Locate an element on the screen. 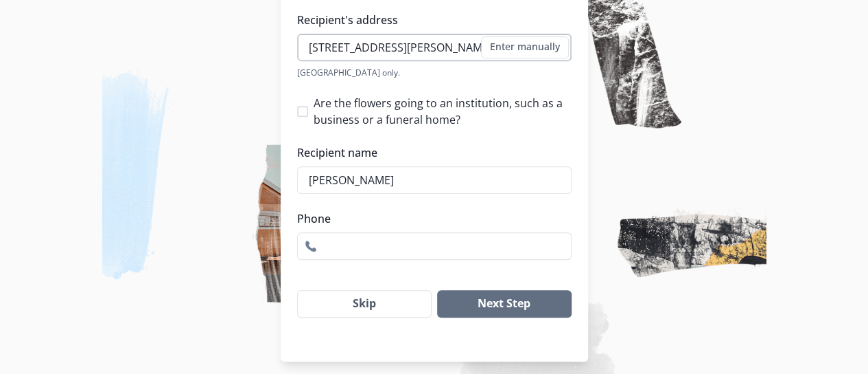  label: Phone is located at coordinates (430, 218).